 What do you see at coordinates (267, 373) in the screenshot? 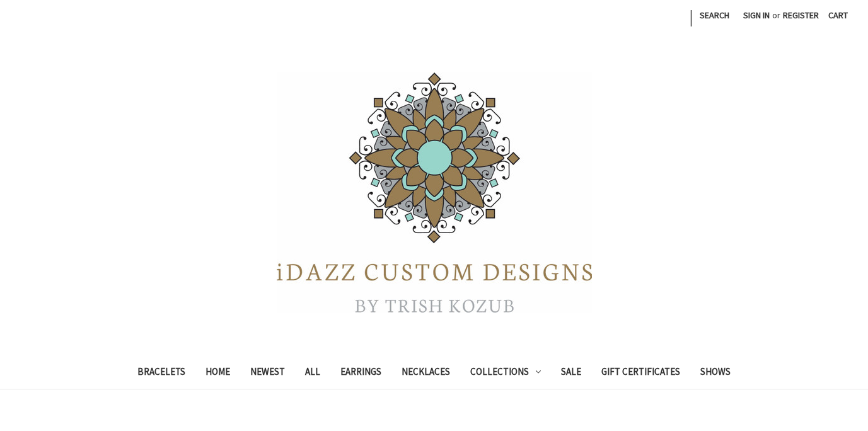
I see `a: Newest` at bounding box center [267, 373].